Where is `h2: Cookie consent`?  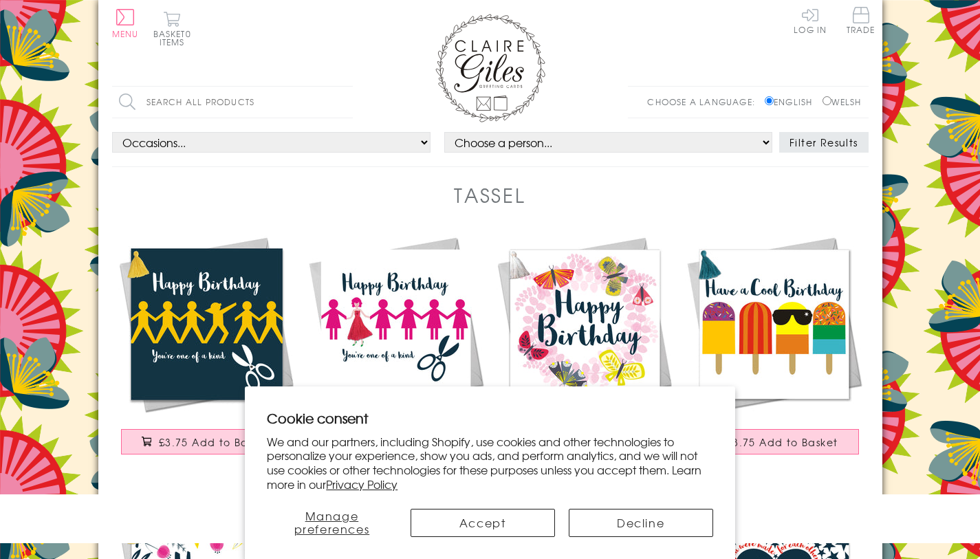
h2: Cookie consent is located at coordinates (490, 419).